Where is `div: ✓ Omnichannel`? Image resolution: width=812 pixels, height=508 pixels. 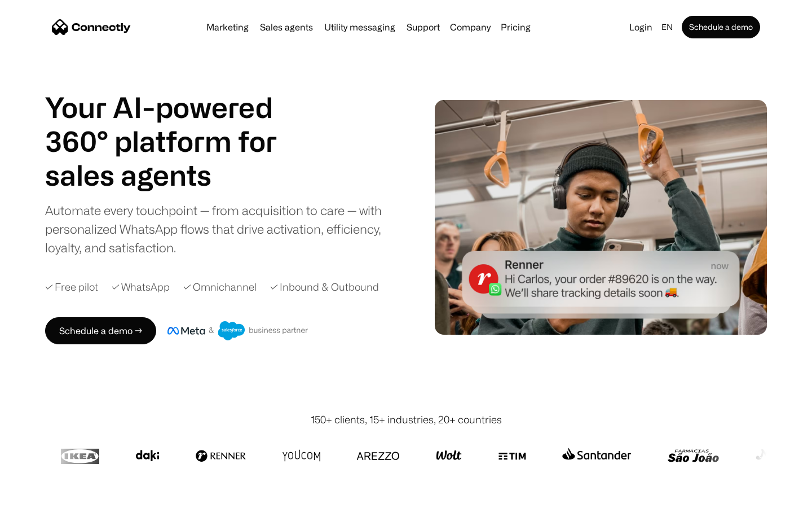
div: ✓ Omnichannel is located at coordinates (220, 286).